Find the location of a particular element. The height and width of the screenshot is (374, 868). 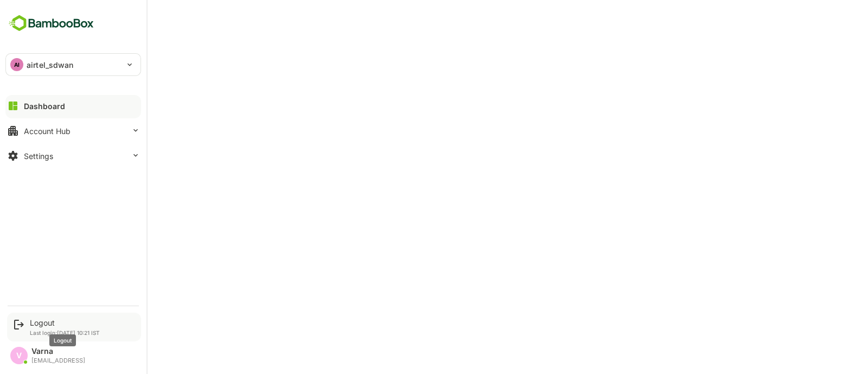

button: Account Hub is located at coordinates (73, 131).